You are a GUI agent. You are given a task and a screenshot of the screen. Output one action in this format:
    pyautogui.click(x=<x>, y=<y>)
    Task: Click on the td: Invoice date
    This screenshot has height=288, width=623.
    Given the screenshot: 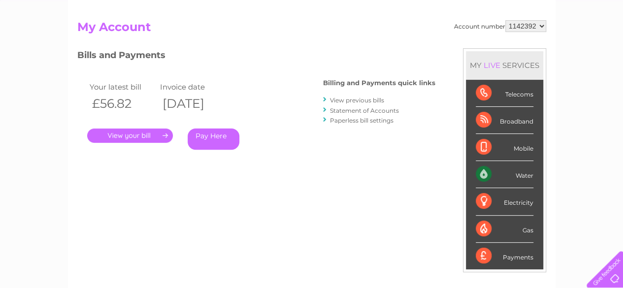 What is the action you would take?
    pyautogui.click(x=193, y=87)
    